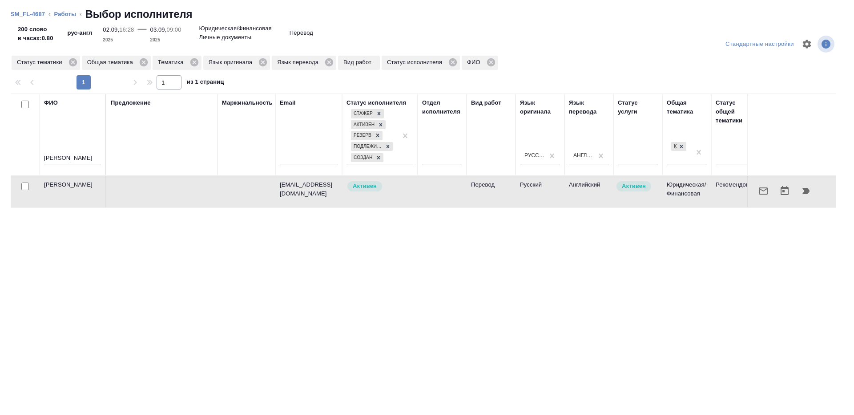  I want to click on p: 03.09,, so click(158, 29).